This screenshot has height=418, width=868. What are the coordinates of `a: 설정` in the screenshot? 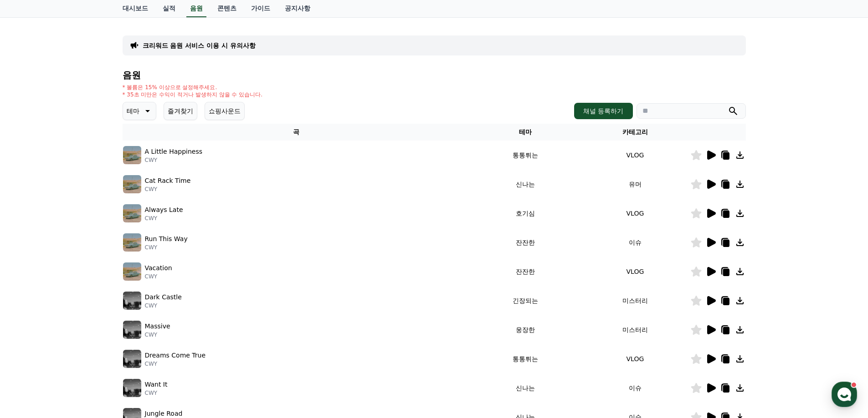 It's located at (147, 300).